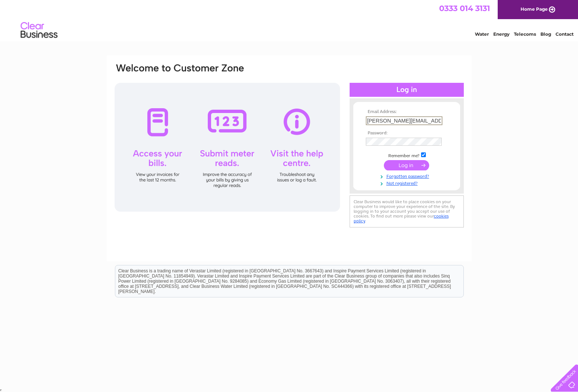 Image resolution: width=578 pixels, height=392 pixels. Describe the element at coordinates (482, 34) in the screenshot. I see `a: Water` at that location.